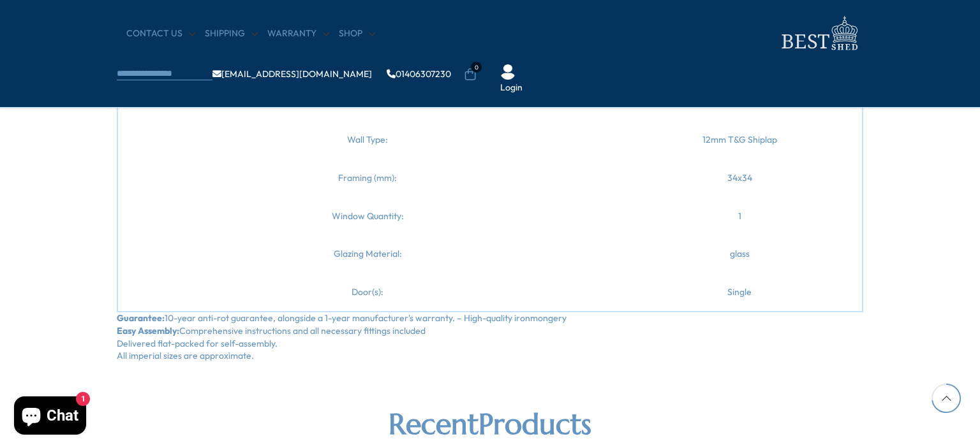 This screenshot has width=980, height=448. What do you see at coordinates (490, 344) in the screenshot?
I see `li: Delivered flat-packed for self-assembly.` at bounding box center [490, 344].